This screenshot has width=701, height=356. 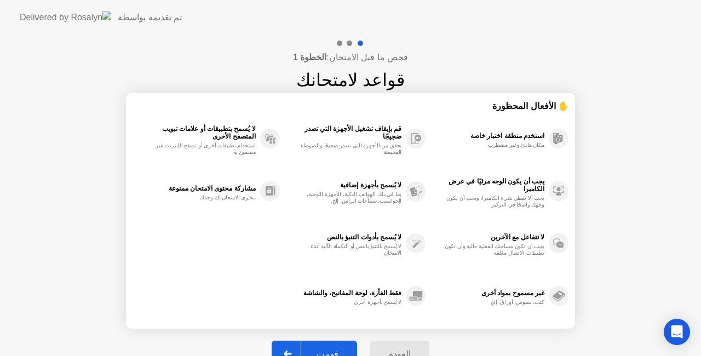 What do you see at coordinates (492, 302) in the screenshot?
I see `div: كتب، نصوص، أوراق، إلخ` at bounding box center [492, 302].